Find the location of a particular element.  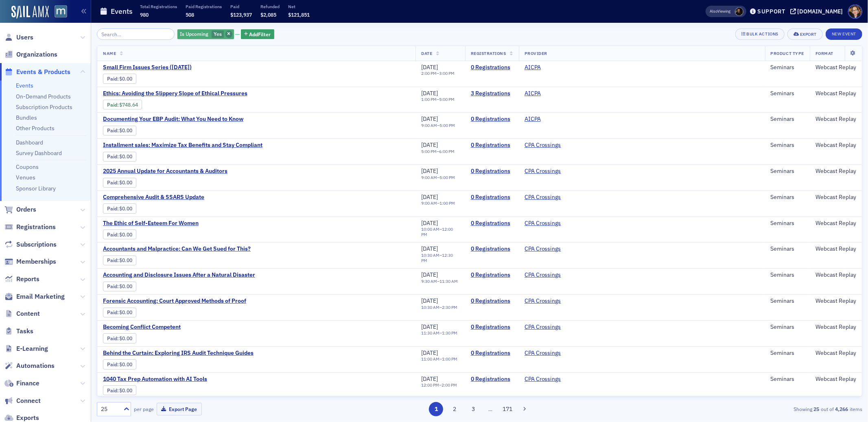

a: E-Learning is located at coordinates (26, 349).